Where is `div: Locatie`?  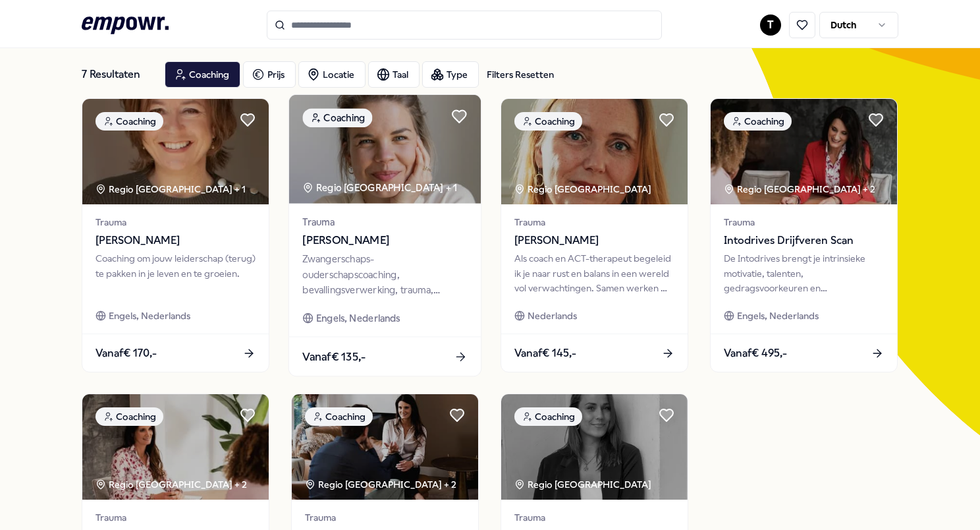 div: Locatie is located at coordinates (332, 75).